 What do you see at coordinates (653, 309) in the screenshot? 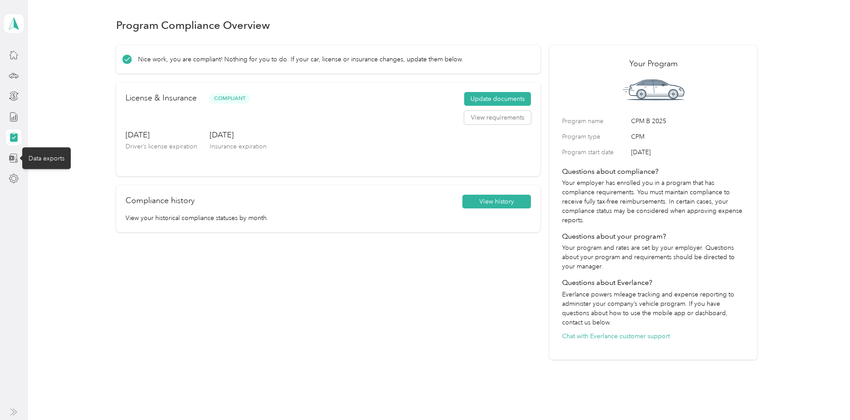
I see `p: Everlance powers mileage tracking and expense reporting to administer your company’s vehicle prog...` at bounding box center [653, 309].